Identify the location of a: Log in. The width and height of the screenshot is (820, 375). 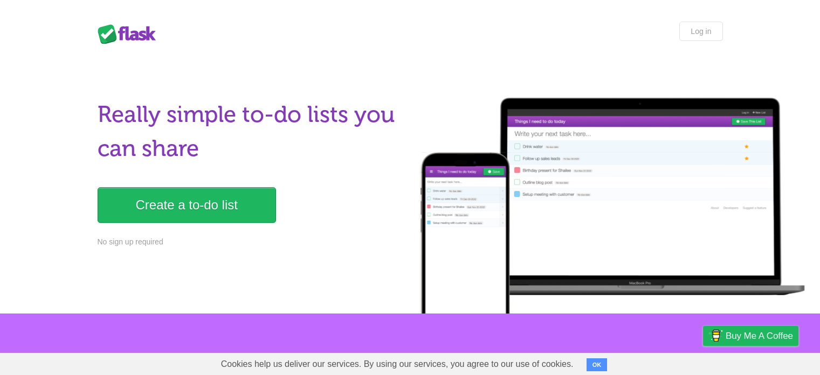
(701, 31).